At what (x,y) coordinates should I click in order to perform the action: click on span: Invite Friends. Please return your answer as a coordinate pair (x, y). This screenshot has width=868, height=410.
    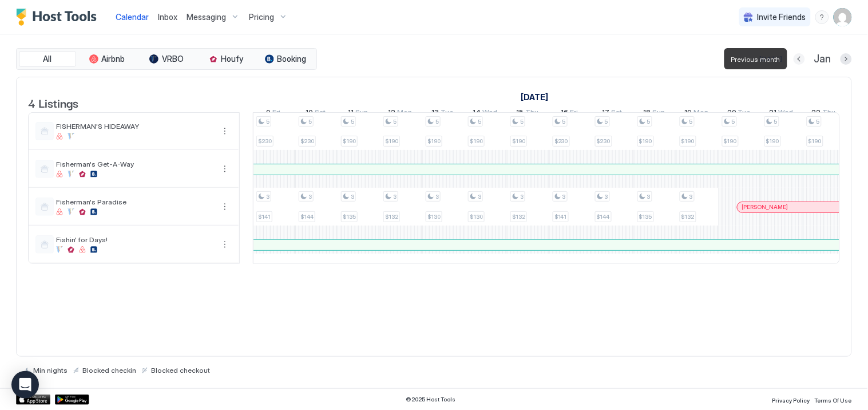
    Looking at the image, I should click on (781, 17).